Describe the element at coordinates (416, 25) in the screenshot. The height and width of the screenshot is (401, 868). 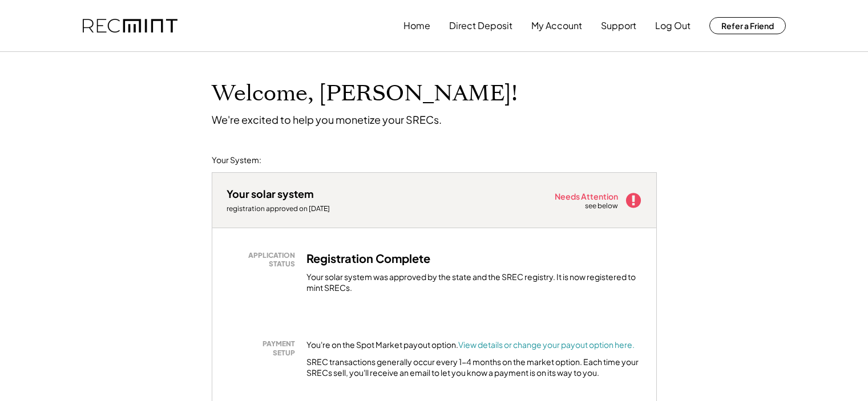
I see `button: Home` at that location.